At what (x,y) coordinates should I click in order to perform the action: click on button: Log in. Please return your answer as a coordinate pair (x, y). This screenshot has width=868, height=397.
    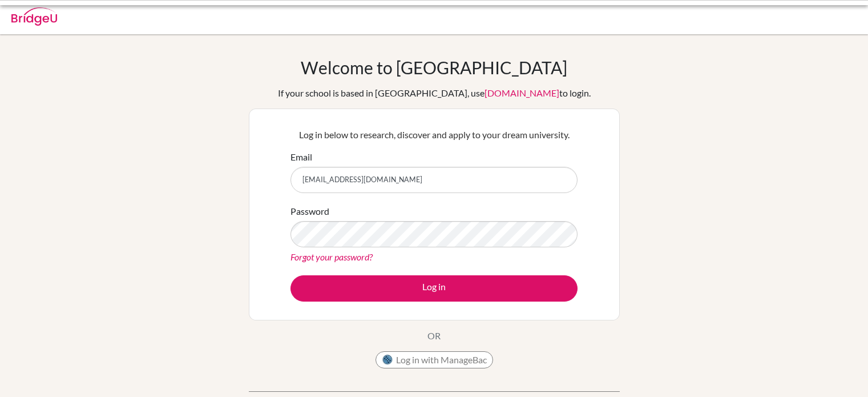
    Looking at the image, I should click on (434, 288).